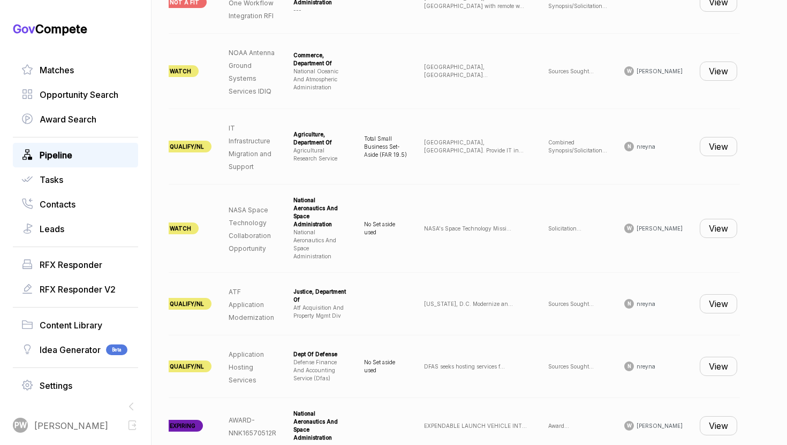 This screenshot has width=787, height=445. Describe the element at coordinates (320, 370) in the screenshot. I see `div: defense finance and accounting service (dfas)` at that location.